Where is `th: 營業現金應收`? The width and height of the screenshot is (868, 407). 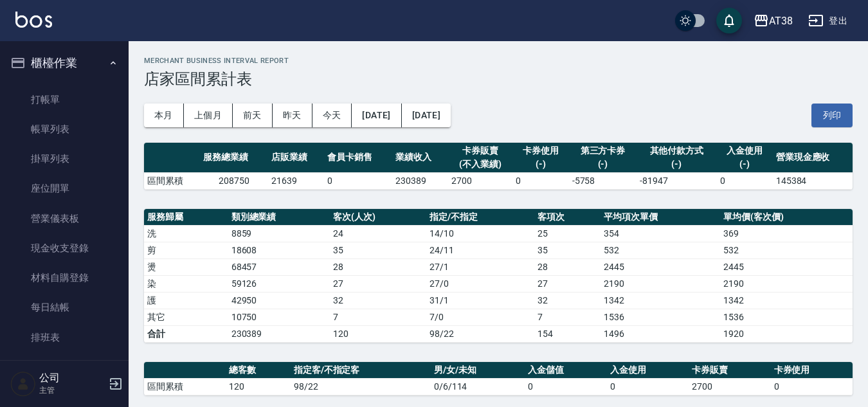
th: 營業現金應收 is located at coordinates (813, 158).